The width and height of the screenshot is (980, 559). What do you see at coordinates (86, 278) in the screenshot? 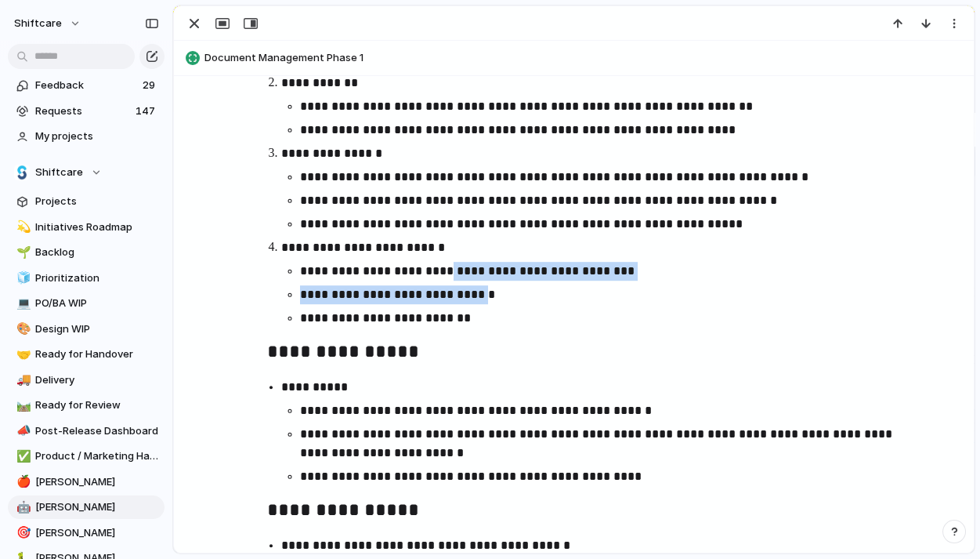
I see `div: 🧊Prioritization` at bounding box center [86, 278].